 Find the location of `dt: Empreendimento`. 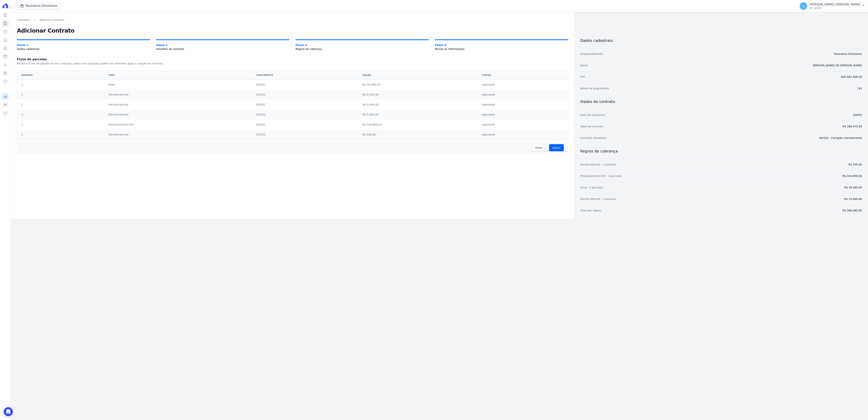

dt: Empreendimento is located at coordinates (592, 54).